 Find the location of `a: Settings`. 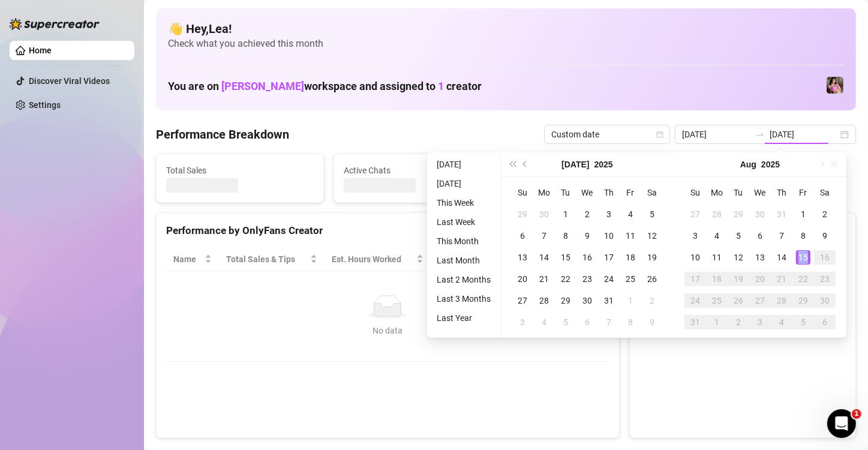

a: Settings is located at coordinates (44, 105).